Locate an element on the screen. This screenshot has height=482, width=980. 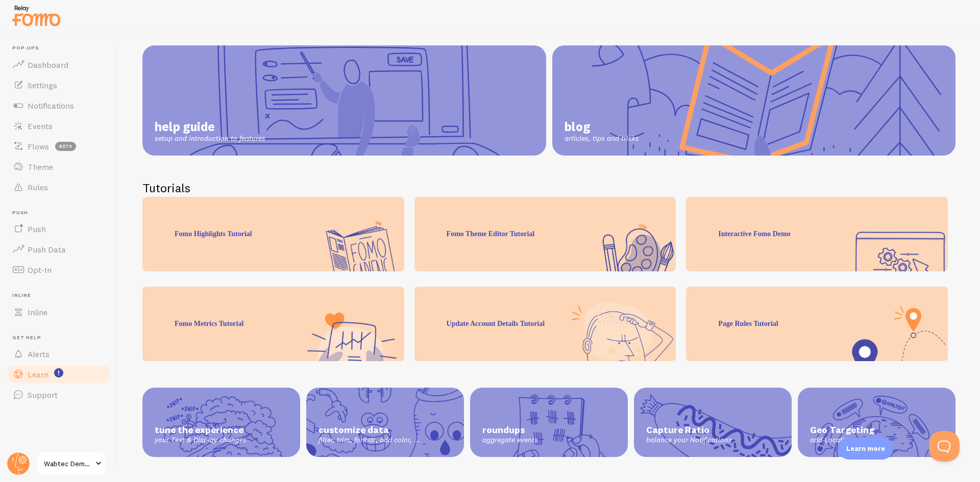
span: blog is located at coordinates (601, 126).